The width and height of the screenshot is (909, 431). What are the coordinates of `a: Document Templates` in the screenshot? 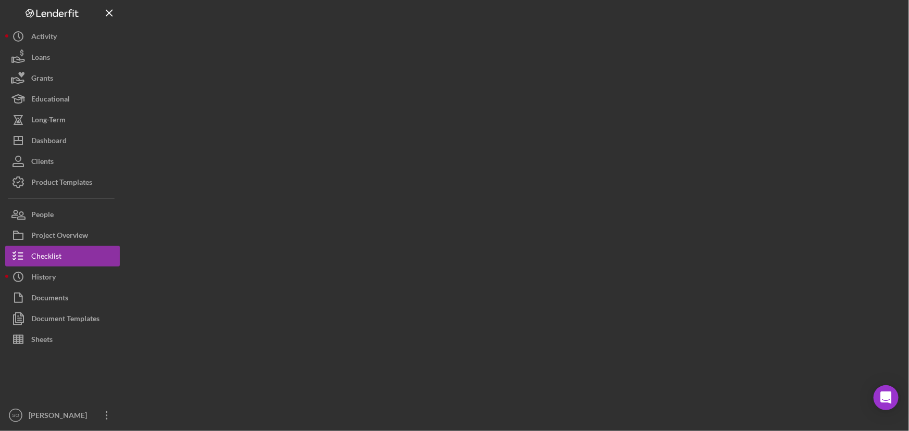 It's located at (63, 319).